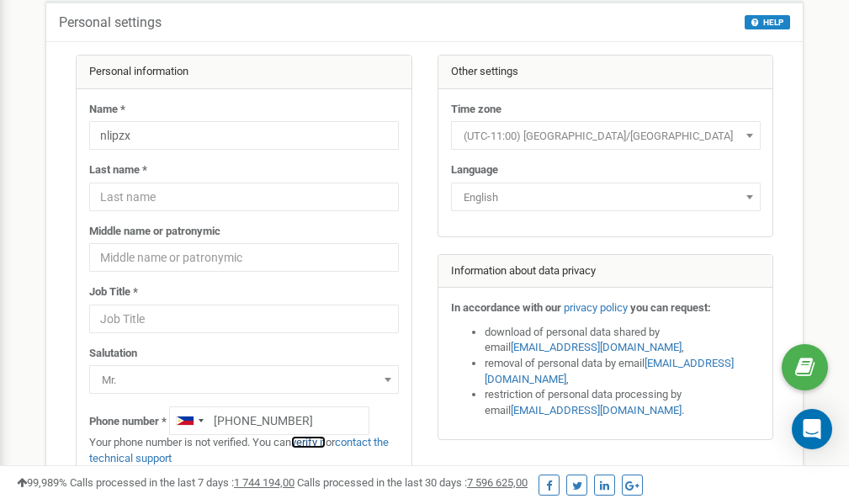 The width and height of the screenshot is (849, 504). What do you see at coordinates (506, 307) in the screenshot?
I see `strong: In accordance with our` at bounding box center [506, 307].